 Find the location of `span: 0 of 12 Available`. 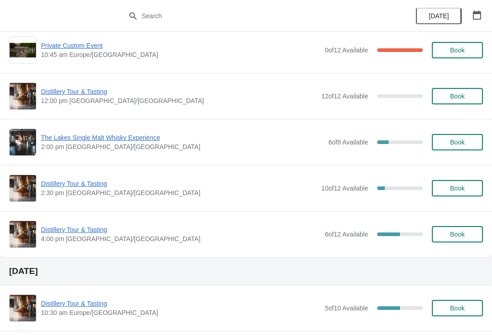

span: 0 of 12 Available is located at coordinates (346, 50).